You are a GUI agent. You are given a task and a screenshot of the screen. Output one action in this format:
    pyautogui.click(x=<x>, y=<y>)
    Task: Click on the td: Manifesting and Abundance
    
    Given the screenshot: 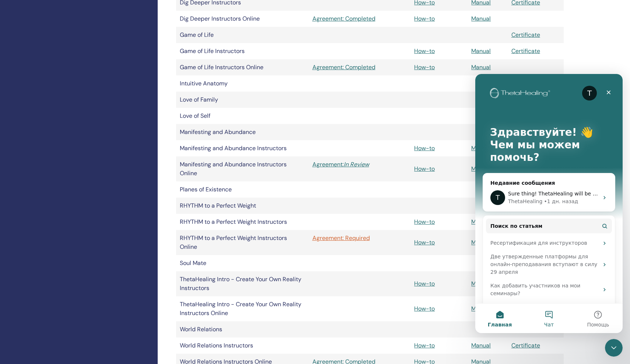 What is the action you would take?
    pyautogui.click(x=242, y=132)
    